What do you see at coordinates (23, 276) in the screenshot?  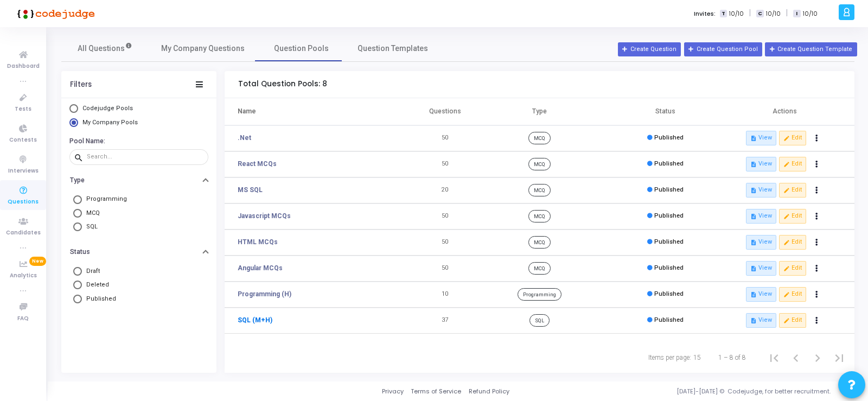 I see `span: Analytics` at bounding box center [23, 276].